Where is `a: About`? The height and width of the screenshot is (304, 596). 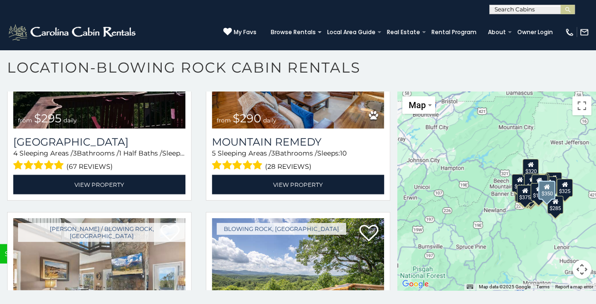
a: About is located at coordinates (497, 32).